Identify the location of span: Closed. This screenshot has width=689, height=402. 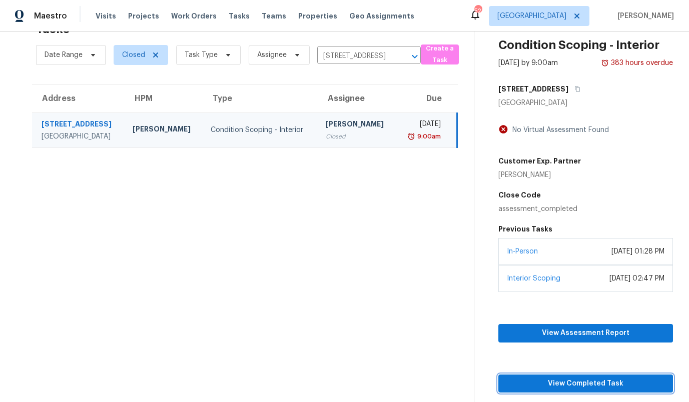
(134, 55).